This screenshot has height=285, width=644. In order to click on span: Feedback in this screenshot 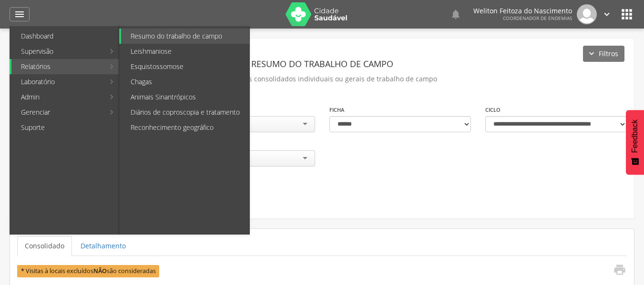, I will do `click(635, 136)`.